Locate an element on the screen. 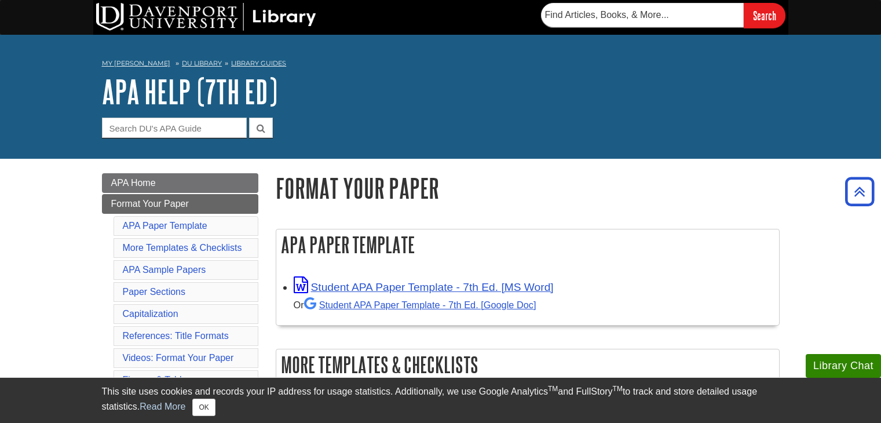  a: Format Your Paper is located at coordinates (180, 204).